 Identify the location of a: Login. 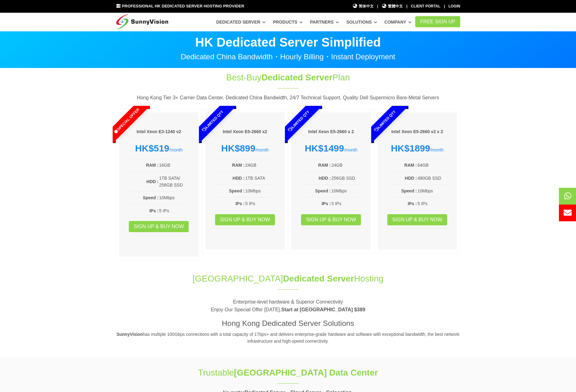
(454, 6).